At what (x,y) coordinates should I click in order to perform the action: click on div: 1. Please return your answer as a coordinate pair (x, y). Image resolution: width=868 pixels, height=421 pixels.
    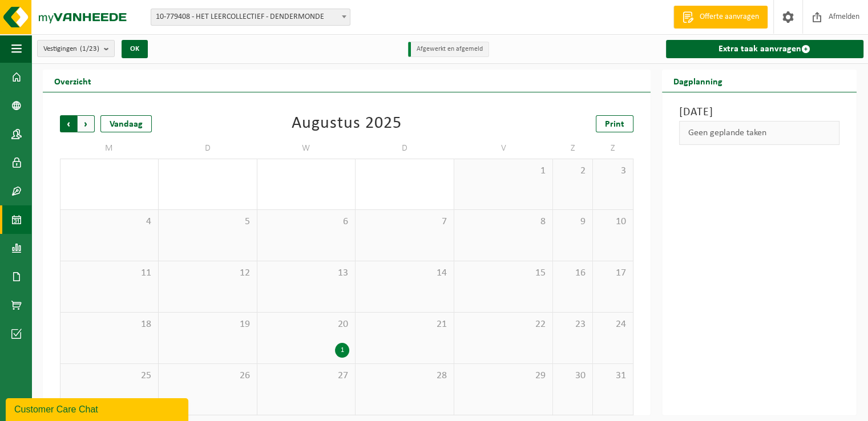
    Looking at the image, I should click on (342, 351).